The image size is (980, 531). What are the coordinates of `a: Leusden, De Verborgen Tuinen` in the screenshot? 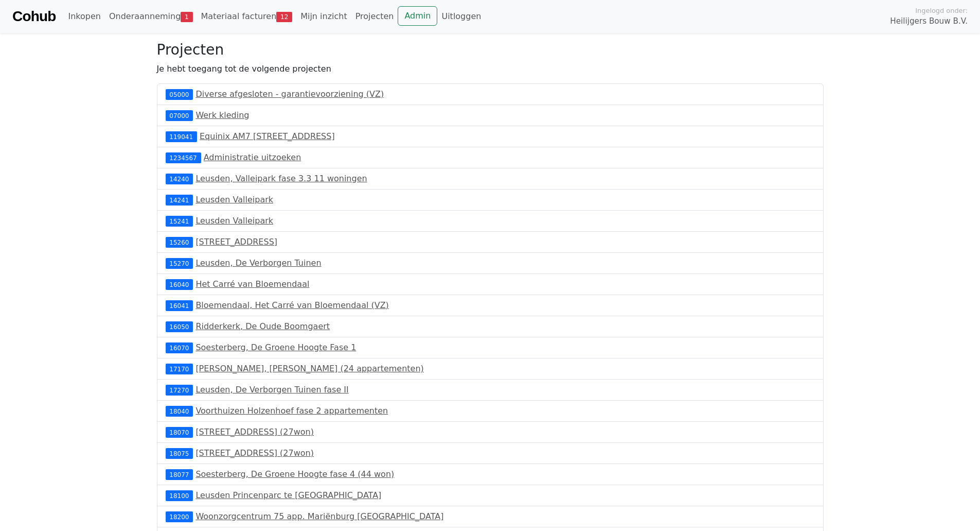 It's located at (258, 263).